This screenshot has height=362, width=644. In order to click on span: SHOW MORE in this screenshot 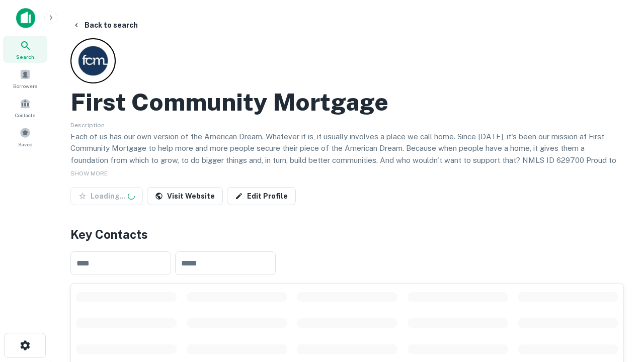, I will do `click(89, 173)`.